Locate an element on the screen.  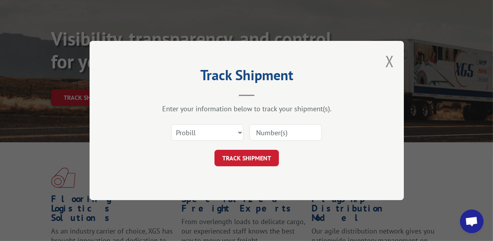
button: TRACK SHIPMENT is located at coordinates (247, 158).